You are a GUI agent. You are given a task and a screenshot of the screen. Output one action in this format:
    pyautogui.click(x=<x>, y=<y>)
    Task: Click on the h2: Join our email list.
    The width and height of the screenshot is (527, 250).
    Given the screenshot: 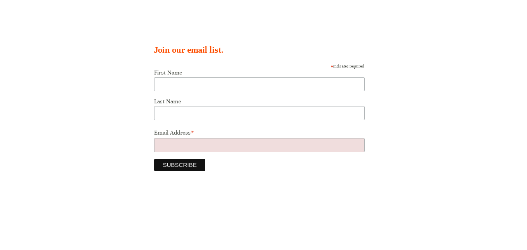 What is the action you would take?
    pyautogui.click(x=263, y=50)
    